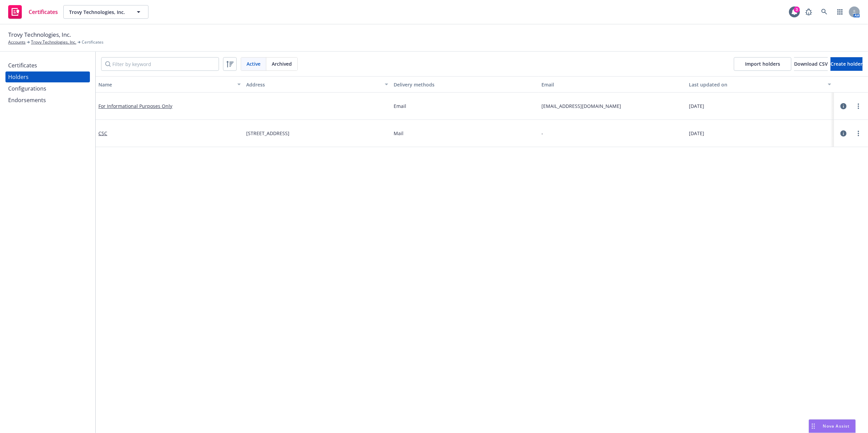 This screenshot has height=433, width=868. Describe the element at coordinates (47, 77) in the screenshot. I see `a: Holders` at that location.